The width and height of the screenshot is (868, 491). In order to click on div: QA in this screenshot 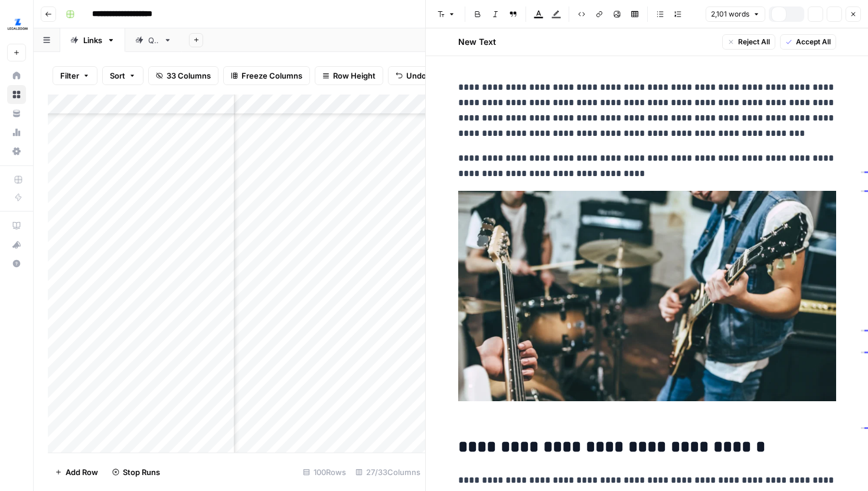, I will do `click(153, 40)`.